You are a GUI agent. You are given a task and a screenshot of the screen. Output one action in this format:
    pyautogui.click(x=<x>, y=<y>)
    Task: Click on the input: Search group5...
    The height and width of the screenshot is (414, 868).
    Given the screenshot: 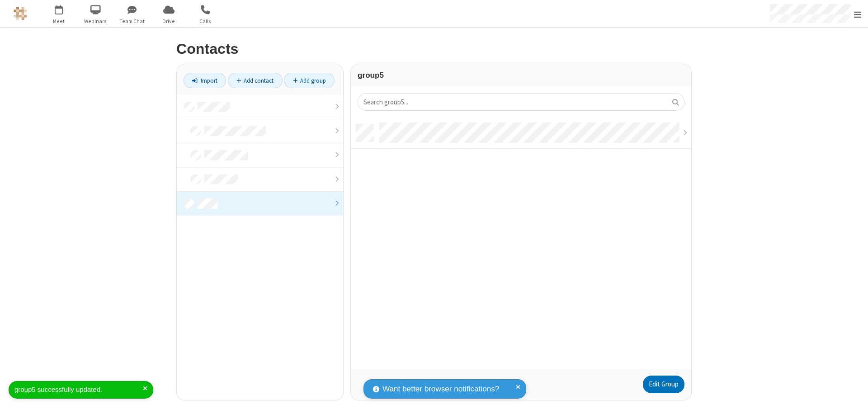 What is the action you would take?
    pyautogui.click(x=520, y=102)
    